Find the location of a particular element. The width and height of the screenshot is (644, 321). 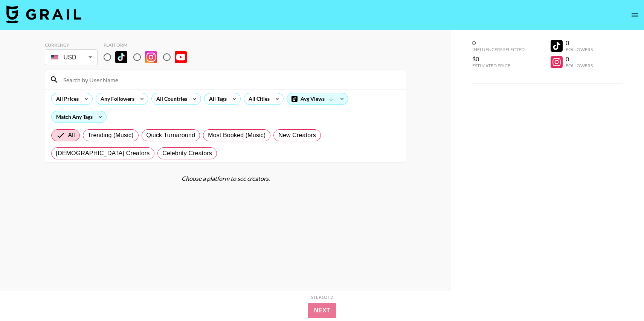

div: Estimated Price is located at coordinates (498, 66).